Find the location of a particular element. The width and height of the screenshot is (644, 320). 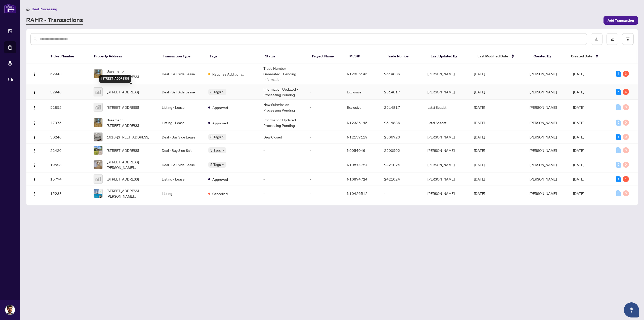

td: Listing - Lease is located at coordinates (181, 179).